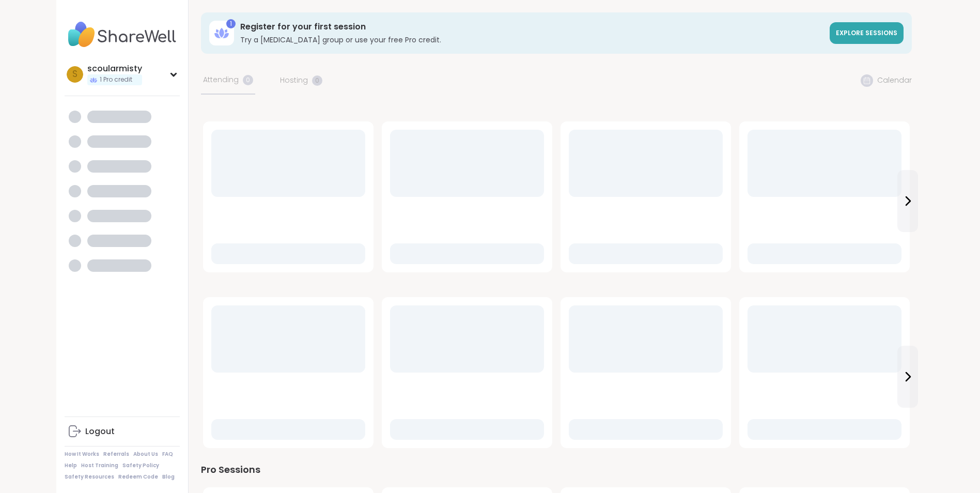 The height and width of the screenshot is (493, 980). I want to click on a: Blog, so click(168, 477).